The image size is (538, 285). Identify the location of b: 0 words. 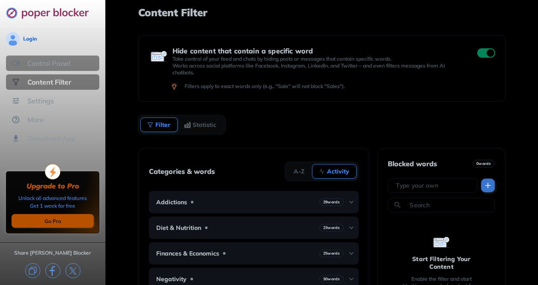
(484, 164).